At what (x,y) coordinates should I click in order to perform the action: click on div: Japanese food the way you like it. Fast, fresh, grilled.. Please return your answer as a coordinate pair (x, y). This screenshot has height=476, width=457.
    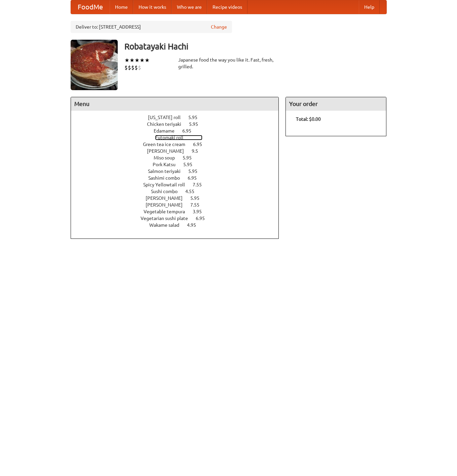
    Looking at the image, I should click on (228, 63).